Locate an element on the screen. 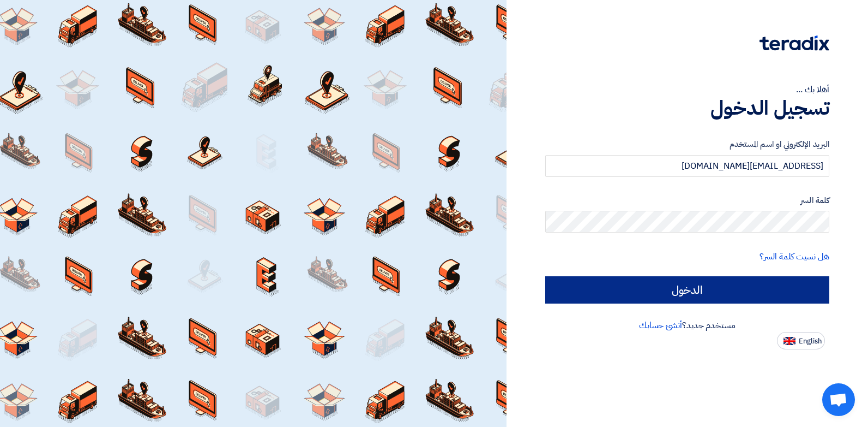  input: الدخول is located at coordinates (687, 290).